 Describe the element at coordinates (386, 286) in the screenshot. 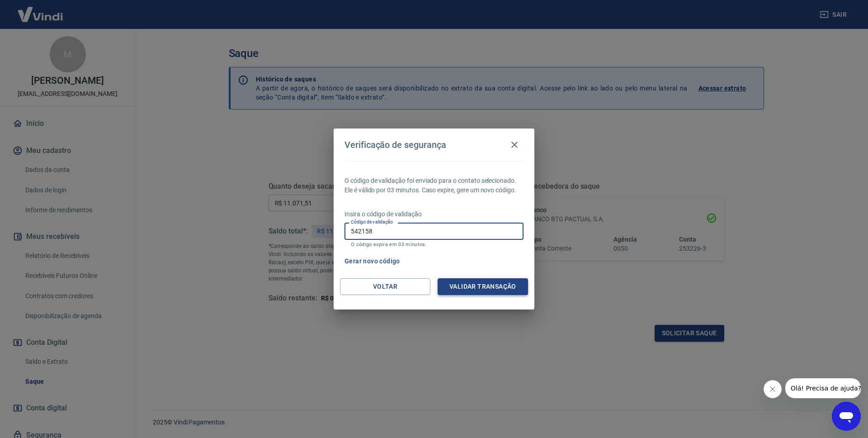

I see `button: Voltar` at that location.